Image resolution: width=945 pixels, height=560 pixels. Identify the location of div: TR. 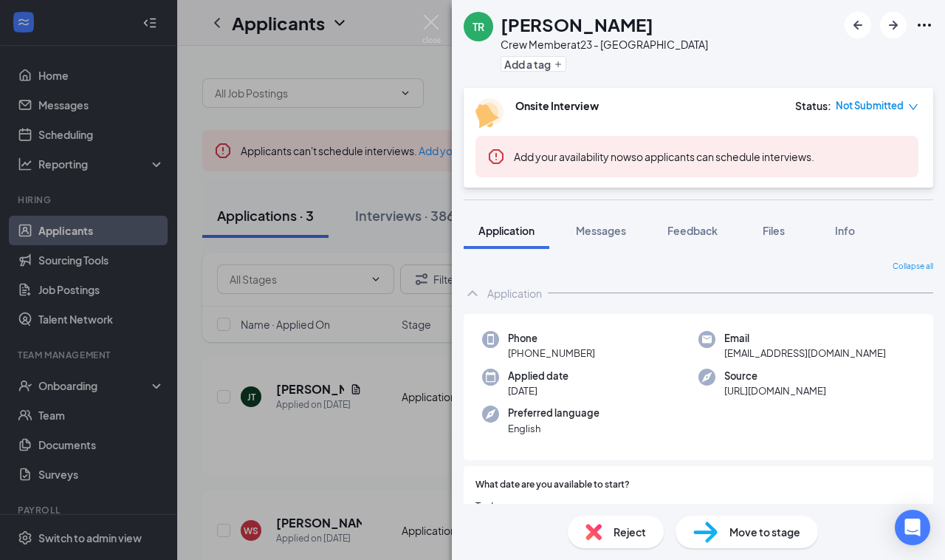
(478, 27).